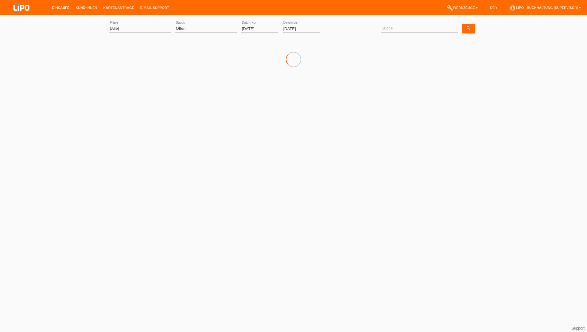 Image resolution: width=587 pixels, height=332 pixels. I want to click on a: account_circleLIPO - Buchhaltung (Supervisor) ▾, so click(545, 8).